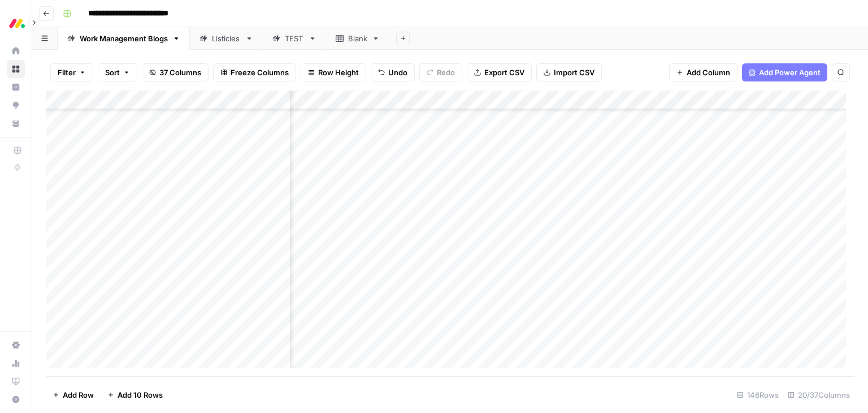 Image resolution: width=868 pixels, height=413 pixels. I want to click on button: Import CSV, so click(569, 73).